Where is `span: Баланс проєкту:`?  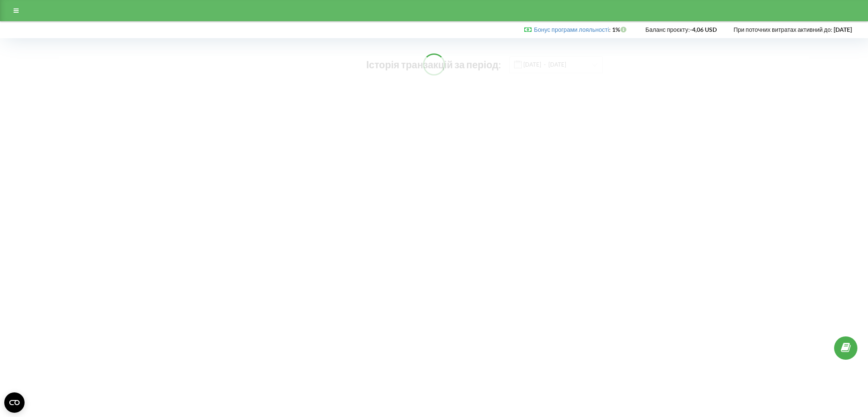
span: Баланс проєкту: is located at coordinates (668, 30).